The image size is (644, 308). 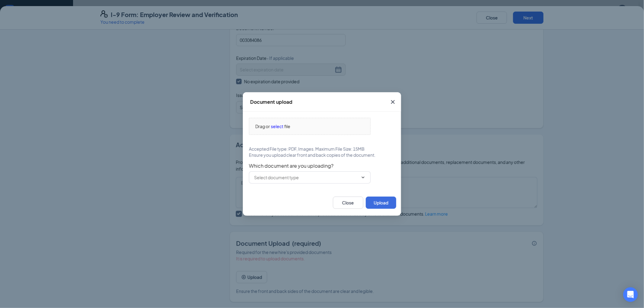 What do you see at coordinates (631, 295) in the screenshot?
I see `div: Open Intercom Messenger` at bounding box center [631, 295].